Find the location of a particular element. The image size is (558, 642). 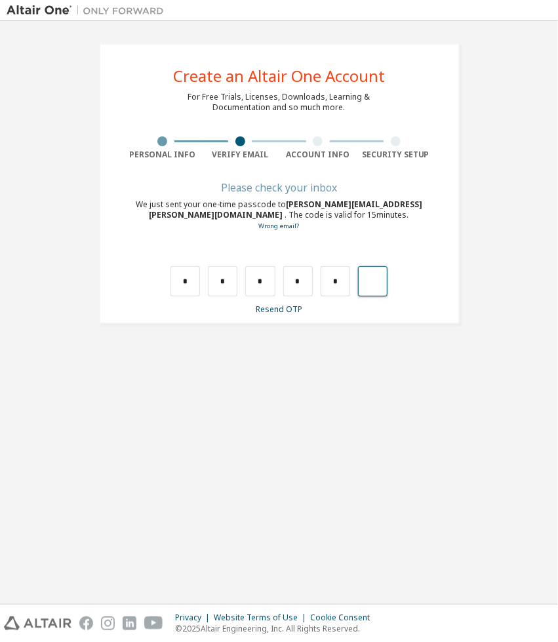

div: We just sent your one-time passcode to . The code is valid for 15 minutes. is located at coordinates (279, 215).